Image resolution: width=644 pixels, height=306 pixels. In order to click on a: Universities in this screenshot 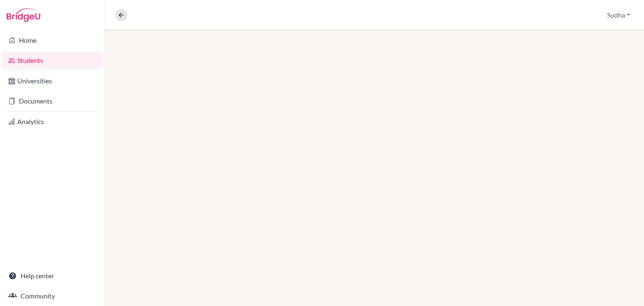, I will do `click(52, 81)`.